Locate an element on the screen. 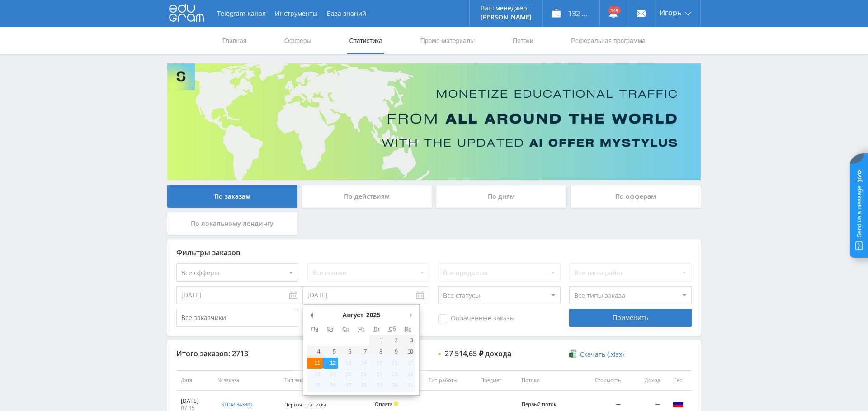 Image resolution: width=868 pixels, height=411 pixels. div: По заказам is located at coordinates (233, 196).